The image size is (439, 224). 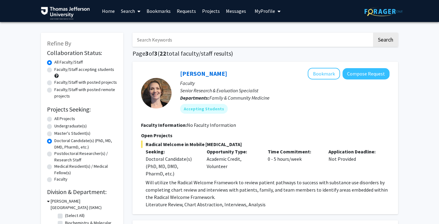 What do you see at coordinates (82, 53) in the screenshot?
I see `h2: Collaboration Status:` at bounding box center [82, 53].